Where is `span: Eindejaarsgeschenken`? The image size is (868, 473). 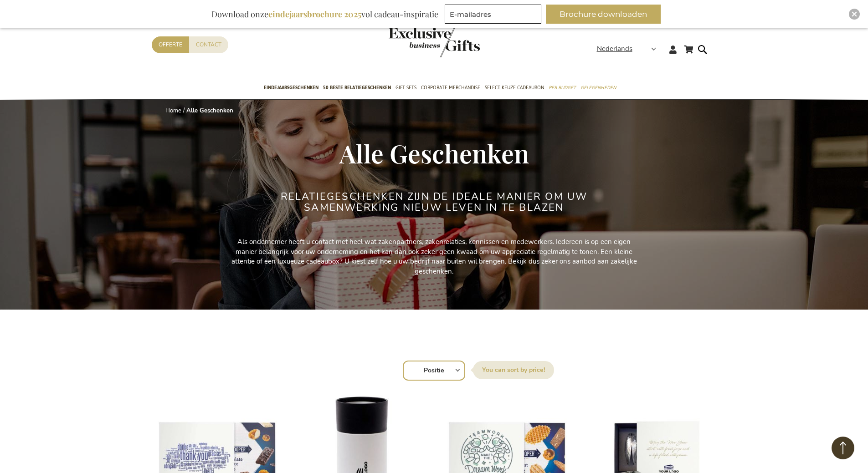
span: Eindejaarsgeschenken is located at coordinates (291, 87).